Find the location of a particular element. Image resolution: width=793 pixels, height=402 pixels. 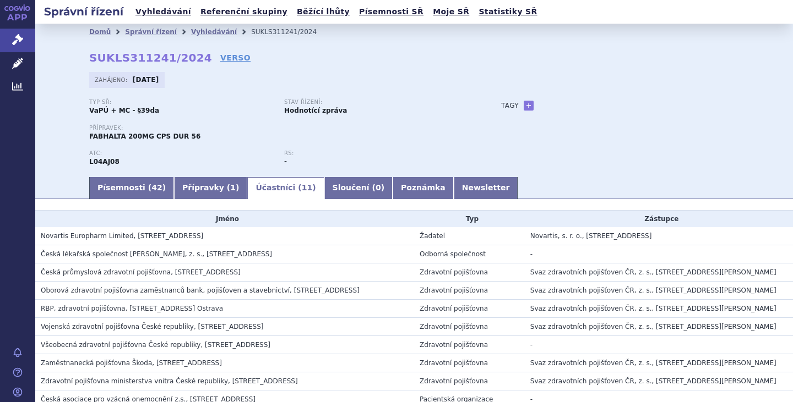

th: Typ is located at coordinates (469, 219).